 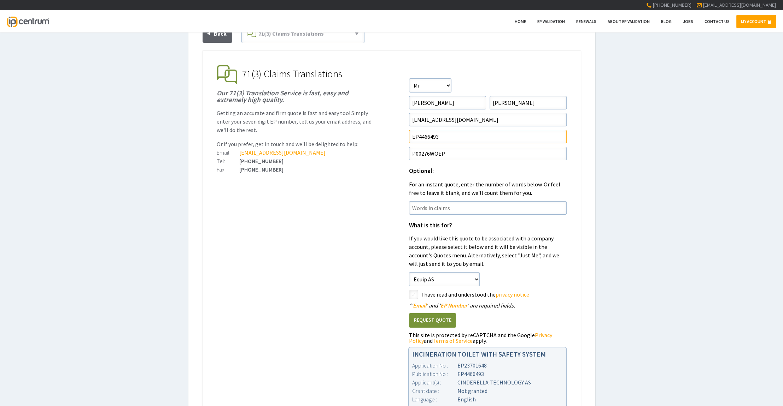 I want to click on div: Email:, so click(x=228, y=153).